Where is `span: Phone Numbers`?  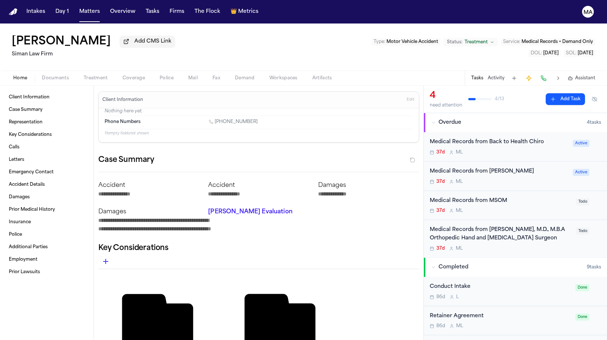 span: Phone Numbers is located at coordinates (123, 122).